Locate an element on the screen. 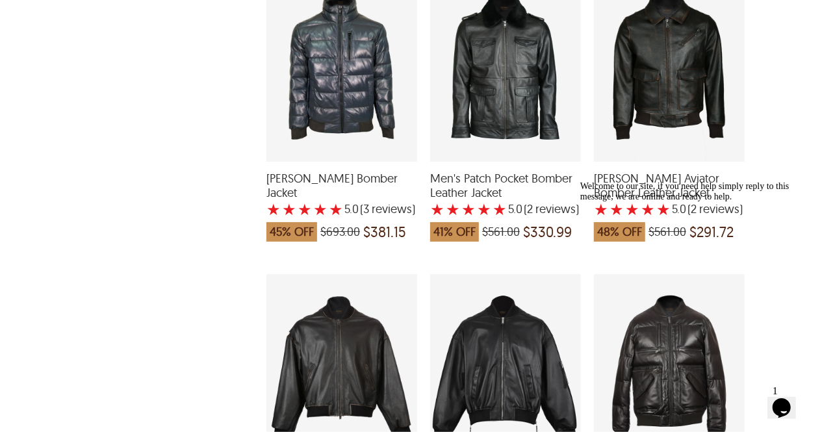 The width and height of the screenshot is (822, 432). span: $561.00 is located at coordinates (501, 232).